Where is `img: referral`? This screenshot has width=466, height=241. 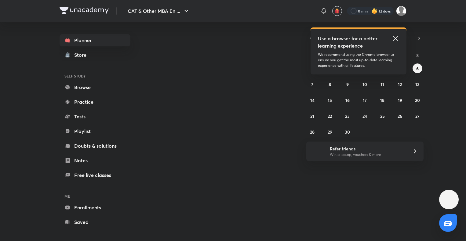
img: referral is located at coordinates (317, 151).